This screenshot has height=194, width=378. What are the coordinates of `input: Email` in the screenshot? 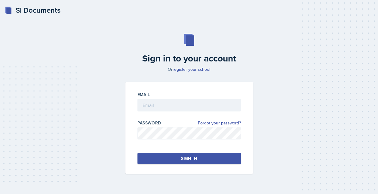 It's located at (189, 105).